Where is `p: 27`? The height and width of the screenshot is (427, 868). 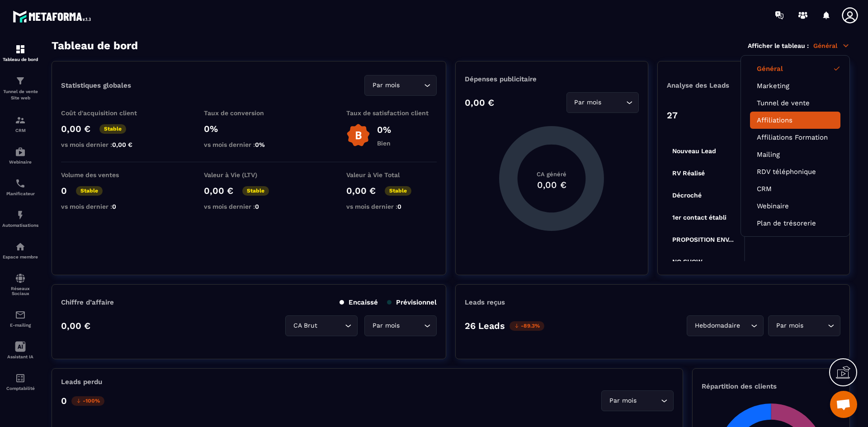 p: 27 is located at coordinates (672, 115).